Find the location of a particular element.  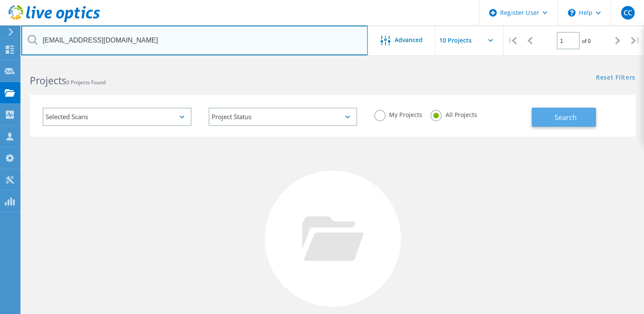

button: Search is located at coordinates (563, 117).